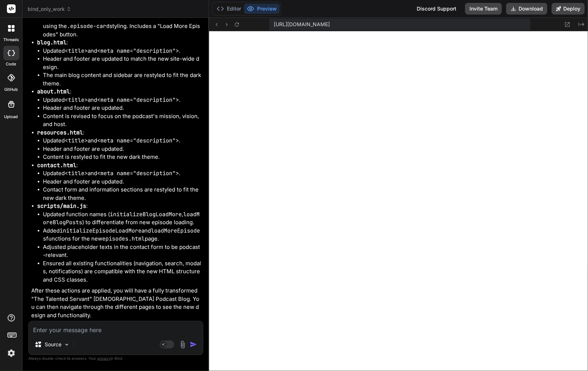 The width and height of the screenshot is (588, 371). I want to click on div: Discord Support, so click(436, 9).